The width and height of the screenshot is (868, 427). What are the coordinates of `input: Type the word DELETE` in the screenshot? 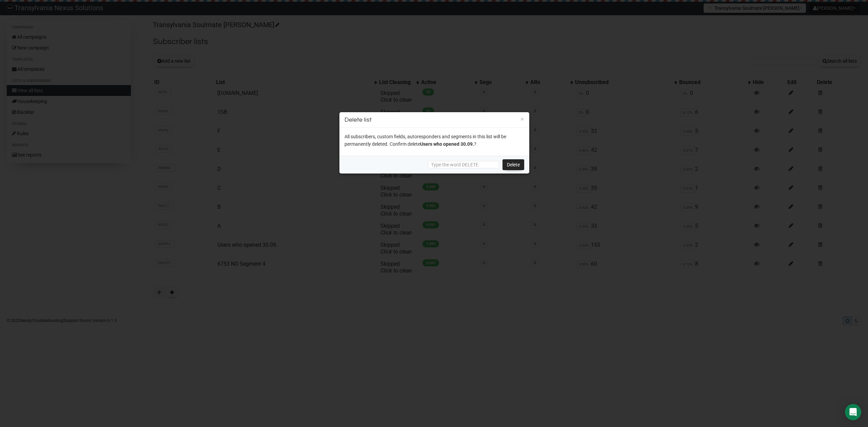 It's located at (464, 165).